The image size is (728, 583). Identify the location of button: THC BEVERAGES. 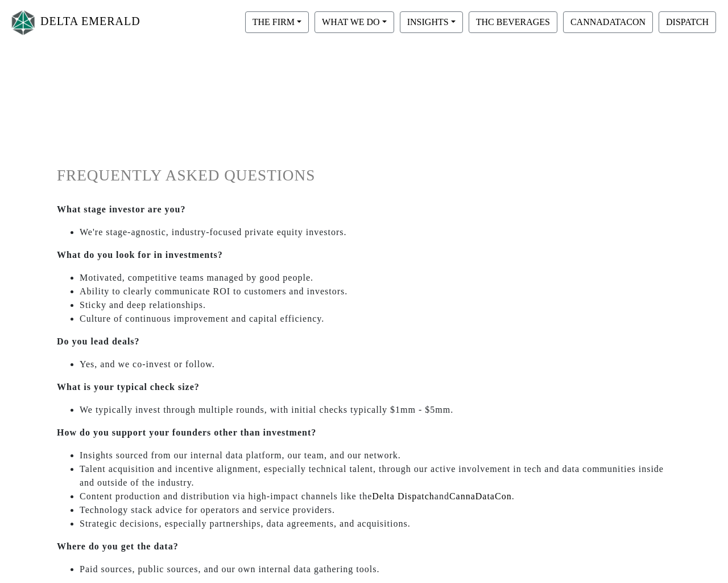
(513, 22).